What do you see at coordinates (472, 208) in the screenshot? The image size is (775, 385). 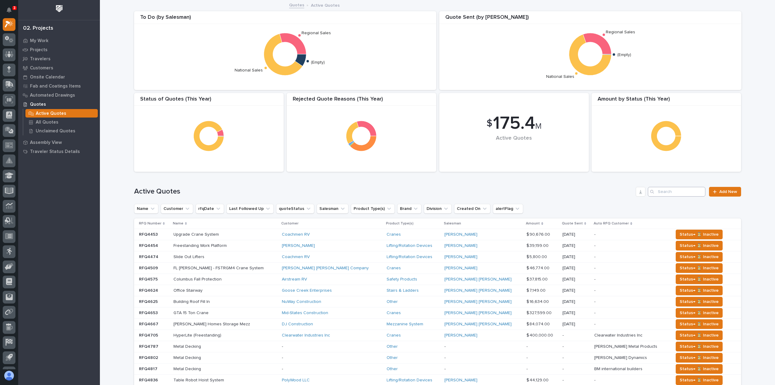 I see `button: Created On` at bounding box center [472, 208].